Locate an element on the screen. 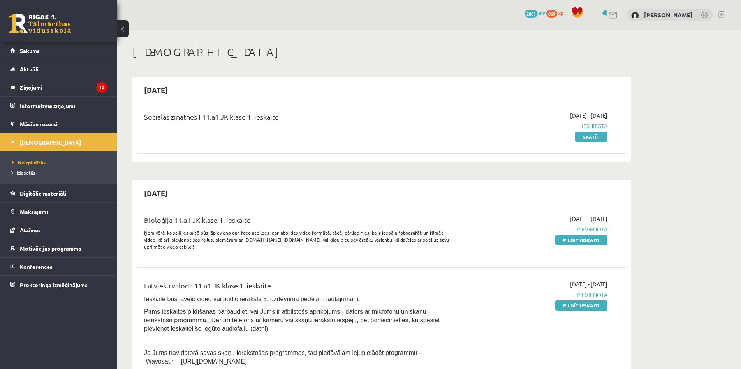  span: 869 is located at coordinates (552, 14).